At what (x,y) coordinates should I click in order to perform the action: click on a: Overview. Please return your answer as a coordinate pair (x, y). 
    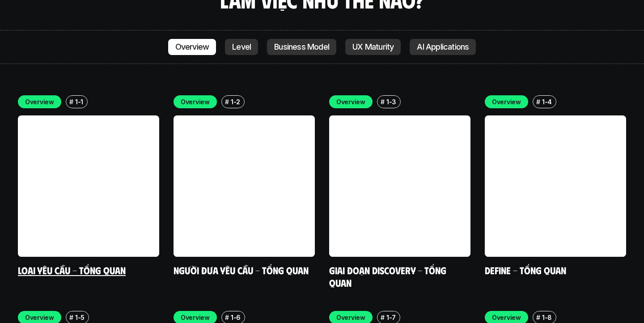
    Looking at the image, I should click on (192, 47).